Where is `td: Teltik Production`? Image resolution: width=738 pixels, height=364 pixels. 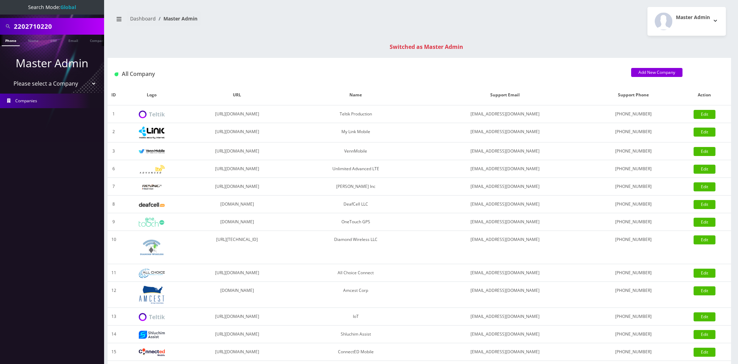 td: Teltik Production is located at coordinates (355, 114).